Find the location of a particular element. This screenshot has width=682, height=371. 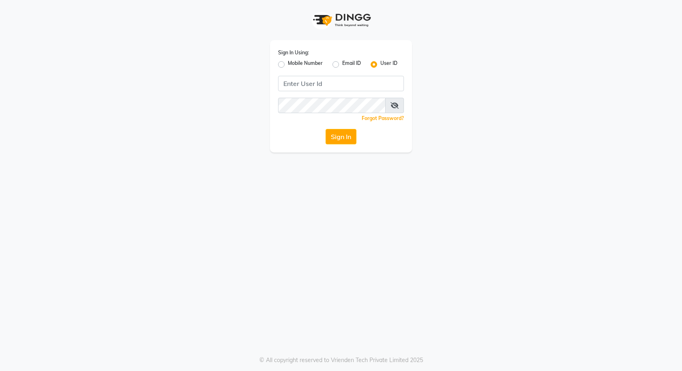

button: Sign In is located at coordinates (341, 137).